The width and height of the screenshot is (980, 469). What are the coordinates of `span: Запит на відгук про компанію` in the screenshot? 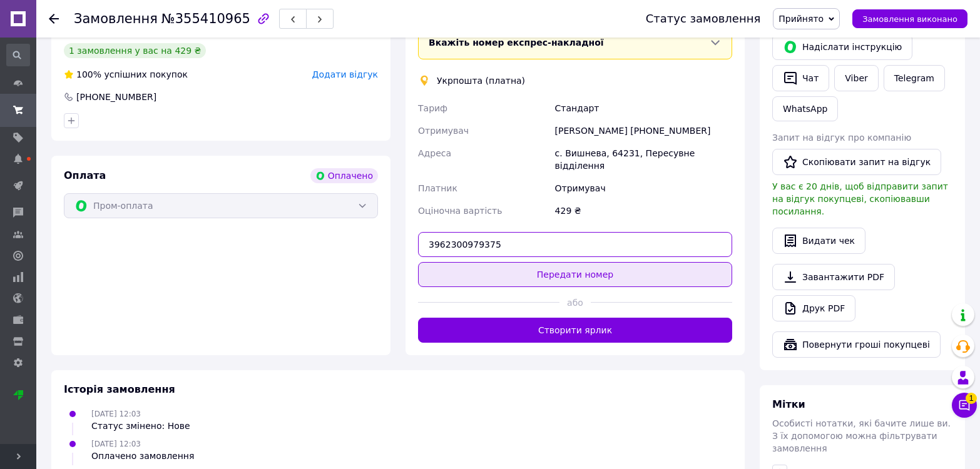 It's located at (841, 138).